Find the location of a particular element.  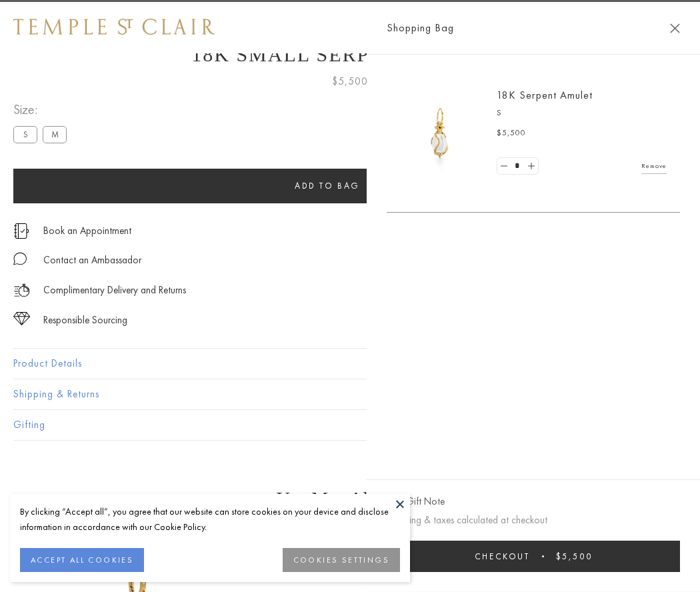

button: ACCEPT ALL COOKIES is located at coordinates (82, 560).